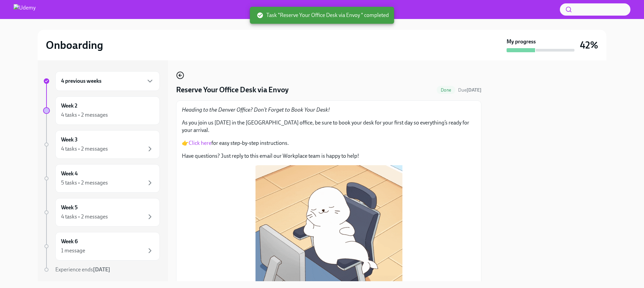  Describe the element at coordinates (323, 15) in the screenshot. I see `span: Task "Reserve Your Office Desk via Envoy " completed` at that location.